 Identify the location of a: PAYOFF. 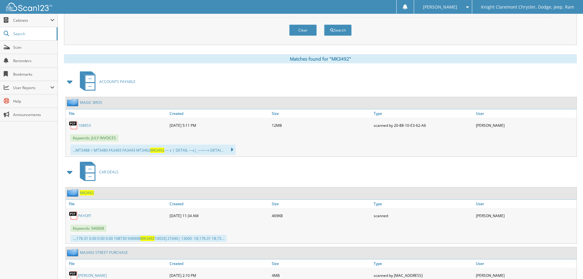
(84, 215).